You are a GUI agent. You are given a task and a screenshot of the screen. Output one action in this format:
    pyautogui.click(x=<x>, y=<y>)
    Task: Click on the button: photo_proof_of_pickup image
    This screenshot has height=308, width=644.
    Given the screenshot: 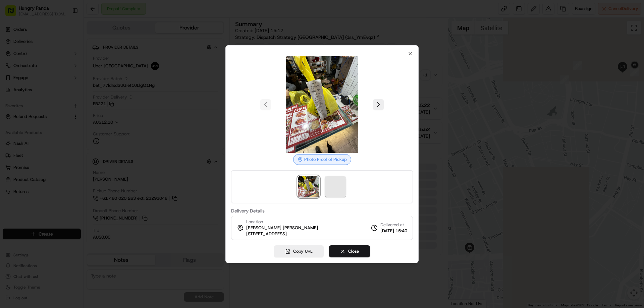 What is the action you would take?
    pyautogui.click(x=308, y=187)
    